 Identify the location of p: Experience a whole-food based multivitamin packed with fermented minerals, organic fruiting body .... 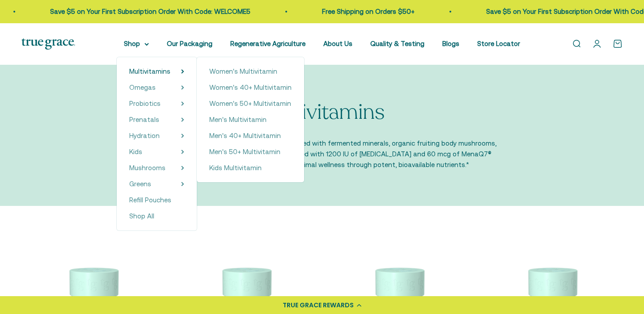
(322, 154).